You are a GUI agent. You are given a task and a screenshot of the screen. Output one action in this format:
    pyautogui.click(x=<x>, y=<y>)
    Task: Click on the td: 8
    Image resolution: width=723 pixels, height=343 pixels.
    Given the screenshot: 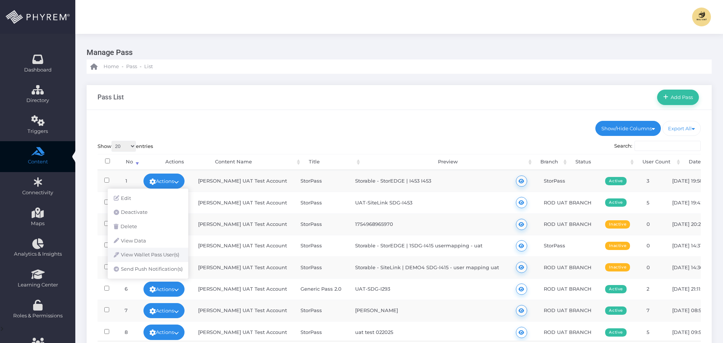 What is the action you would take?
    pyautogui.click(x=126, y=332)
    